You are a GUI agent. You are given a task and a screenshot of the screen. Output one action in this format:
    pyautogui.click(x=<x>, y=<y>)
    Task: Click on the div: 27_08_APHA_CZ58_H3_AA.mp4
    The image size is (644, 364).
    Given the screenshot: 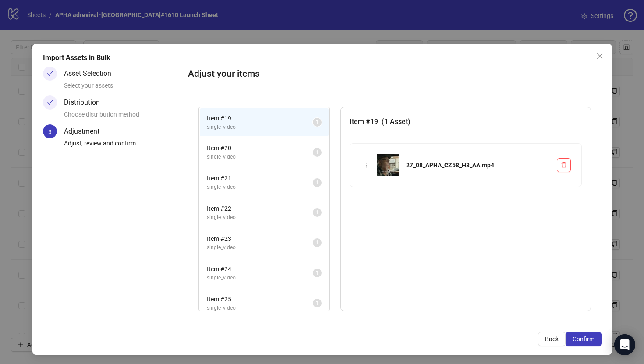 What is the action you would take?
    pyautogui.click(x=478, y=165)
    